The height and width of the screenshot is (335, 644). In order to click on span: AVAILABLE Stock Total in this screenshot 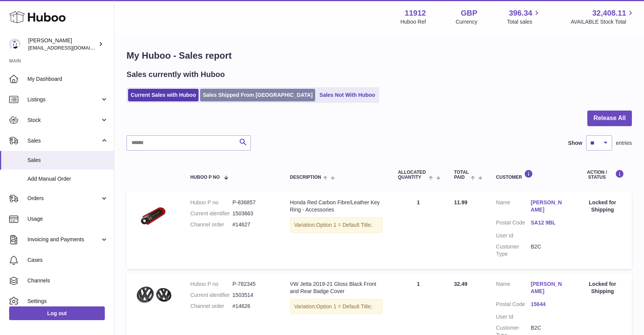, I will do `click(603, 22)`.